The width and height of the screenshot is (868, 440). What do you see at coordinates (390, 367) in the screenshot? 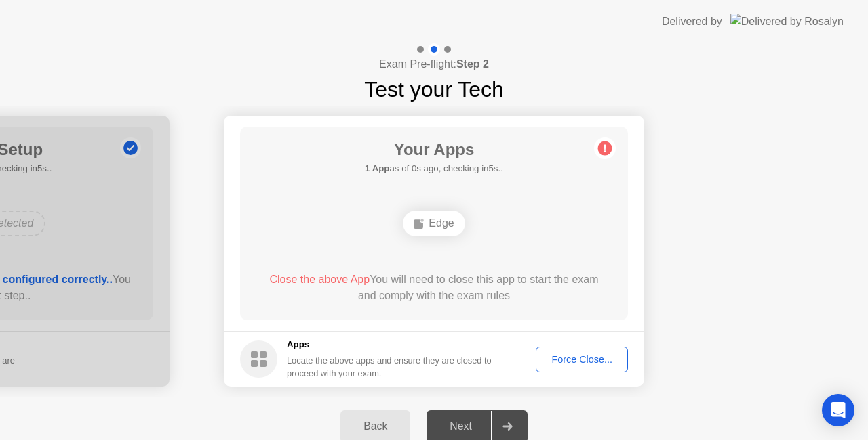
I see `div: Locate the above apps and ensure they are closed to proceed with your exam.` at bounding box center [390, 367].